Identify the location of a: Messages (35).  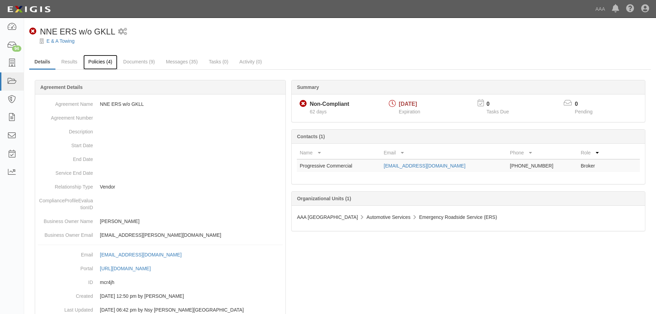
(182, 62).